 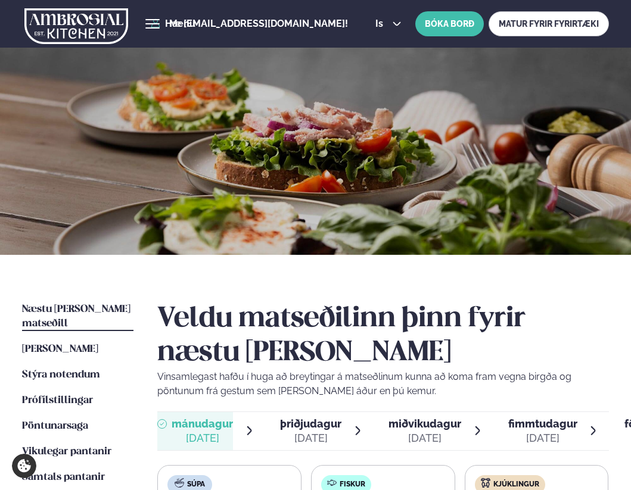 I want to click on a: Pöntunarsaga, so click(x=55, y=426).